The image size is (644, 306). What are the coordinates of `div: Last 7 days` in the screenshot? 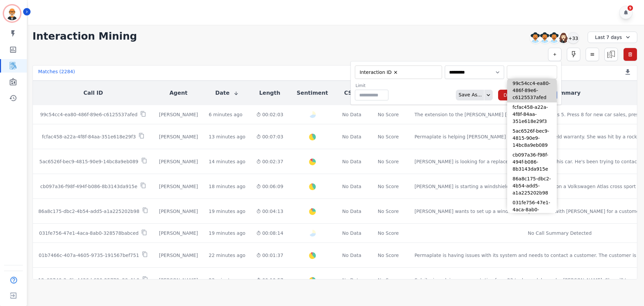 It's located at (612, 37).